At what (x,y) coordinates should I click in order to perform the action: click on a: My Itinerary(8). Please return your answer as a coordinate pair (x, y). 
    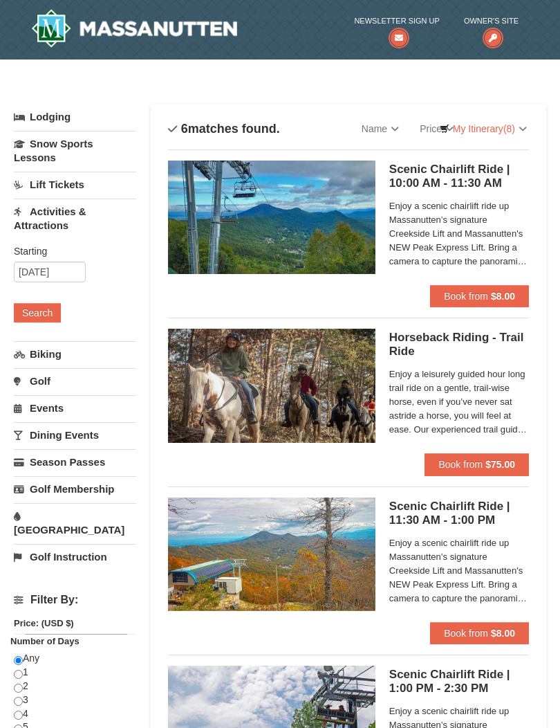
    Looking at the image, I should click on (484, 129).